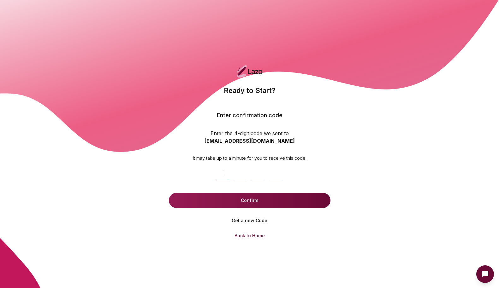 The height and width of the screenshot is (288, 499). I want to click on p: Enter the 4-digit code we sent to, so click(250, 133).